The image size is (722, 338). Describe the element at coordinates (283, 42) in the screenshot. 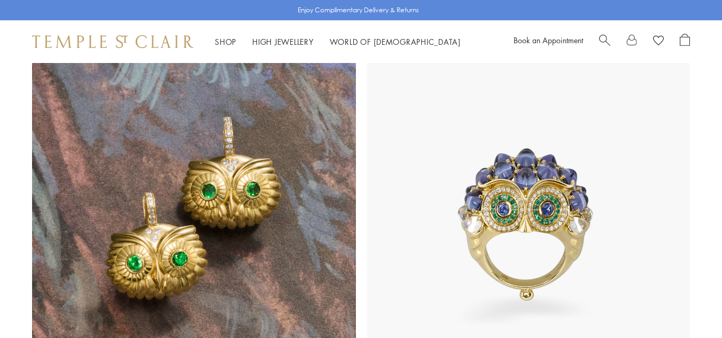

I see `a: High JewelleryHigh Jewellery` at that location.